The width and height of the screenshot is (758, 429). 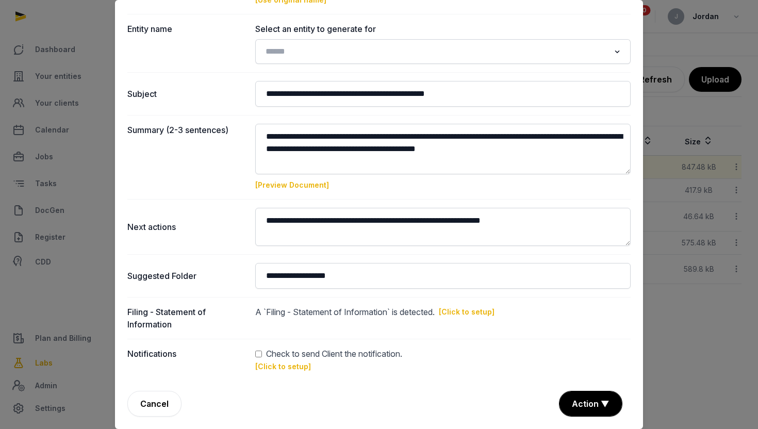 I want to click on dt: Suggested Folder, so click(x=187, y=276).